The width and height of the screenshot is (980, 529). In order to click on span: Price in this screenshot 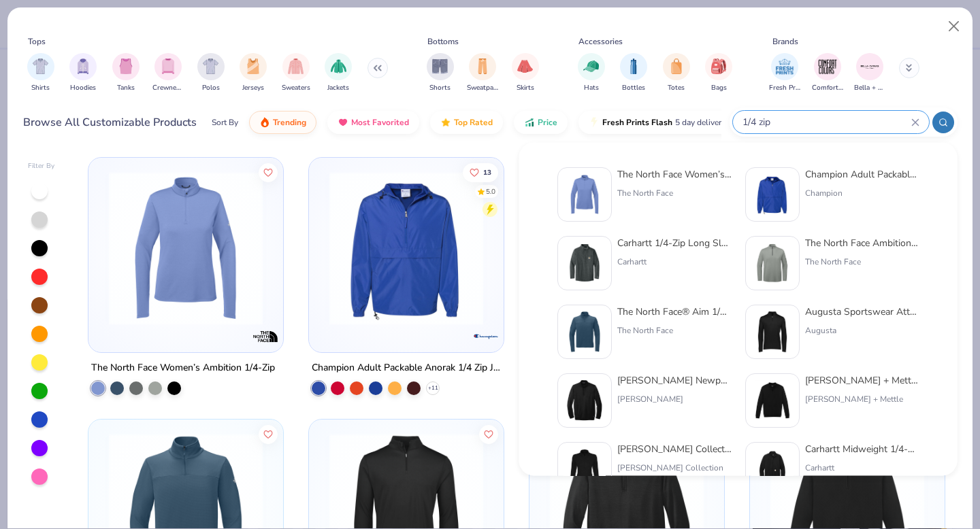, I will do `click(547, 123)`.